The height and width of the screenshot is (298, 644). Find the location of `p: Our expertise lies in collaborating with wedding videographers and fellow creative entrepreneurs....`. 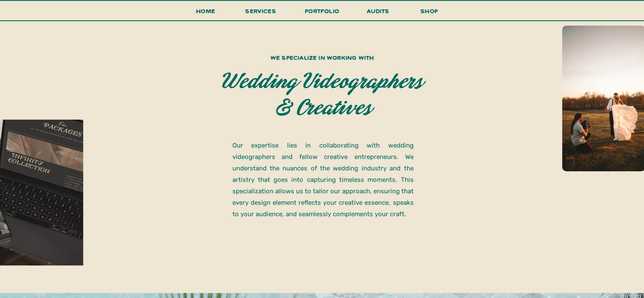

p: Our expertise lies in collaborating with wedding videographers and fellow creative entrepreneurs.... is located at coordinates (323, 180).